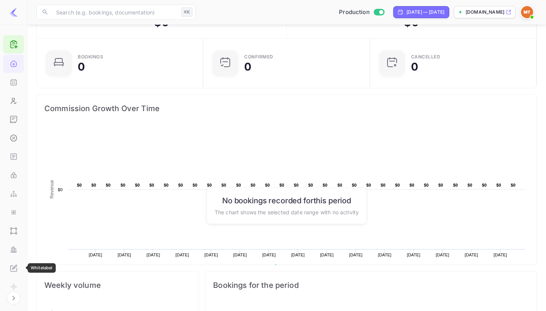 This screenshot has height=311, width=546. What do you see at coordinates (13, 193) in the screenshot?
I see `a: Webhooks` at bounding box center [13, 193].